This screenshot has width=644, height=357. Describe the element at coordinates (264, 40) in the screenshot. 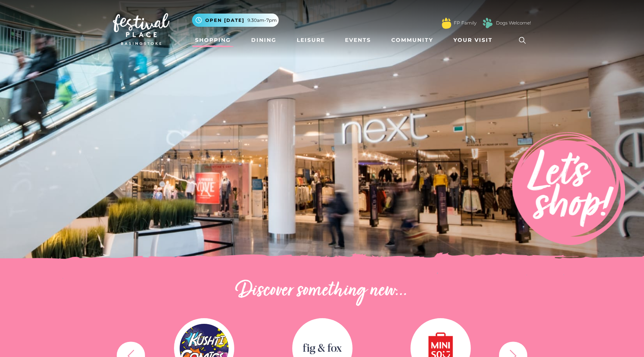

I see `a: Dining` at that location.